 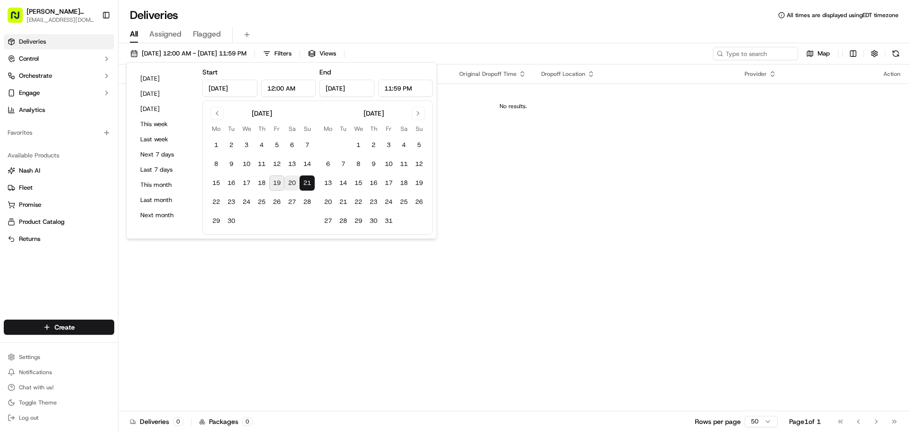 I want to click on div: We're available if you need us!, so click(x=86, y=104).